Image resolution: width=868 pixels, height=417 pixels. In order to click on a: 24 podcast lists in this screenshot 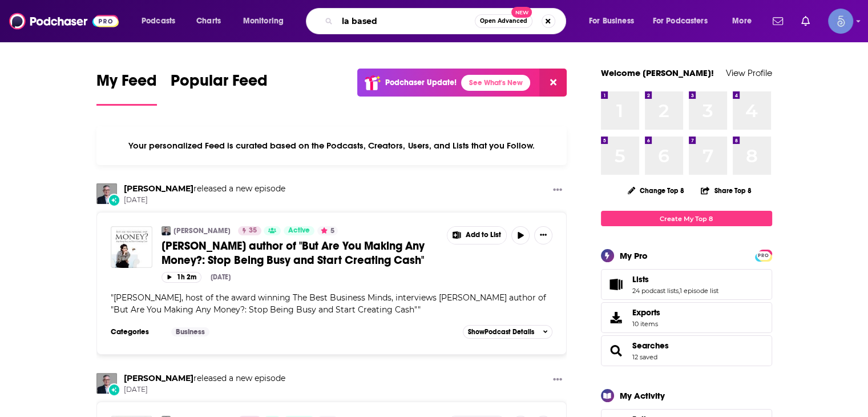, I will do `click(656, 290)`.